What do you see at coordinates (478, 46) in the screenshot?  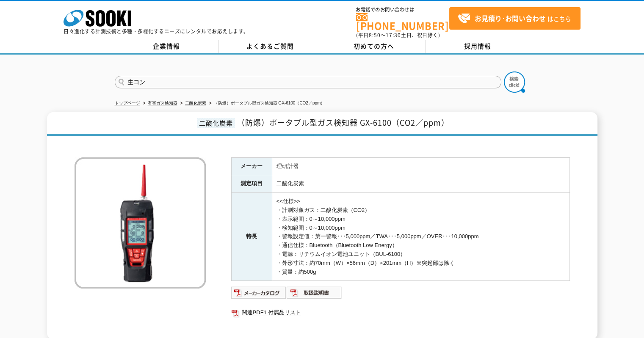 I see `a: 採用情報` at bounding box center [478, 46].